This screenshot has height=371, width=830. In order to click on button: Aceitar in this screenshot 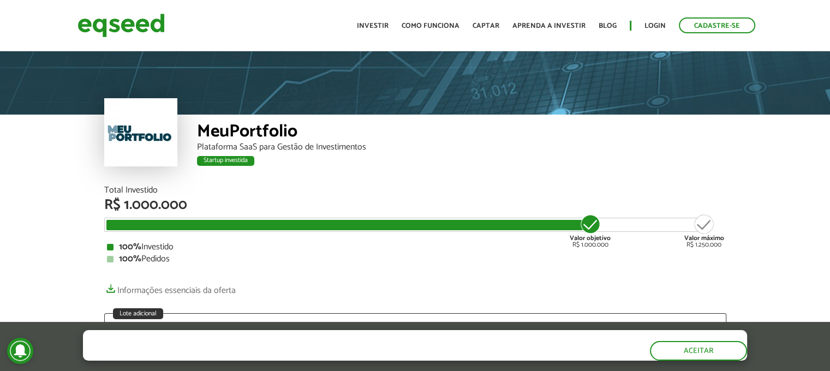, I will do `click(698, 351)`.